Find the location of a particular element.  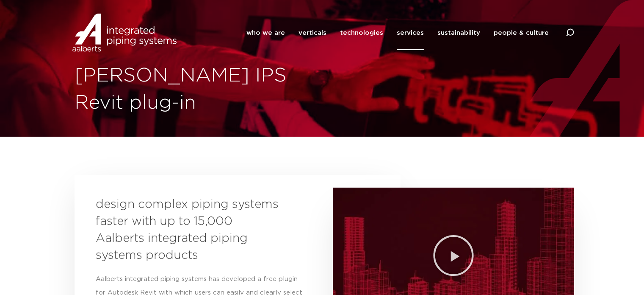

a: who we are is located at coordinates (265, 33).